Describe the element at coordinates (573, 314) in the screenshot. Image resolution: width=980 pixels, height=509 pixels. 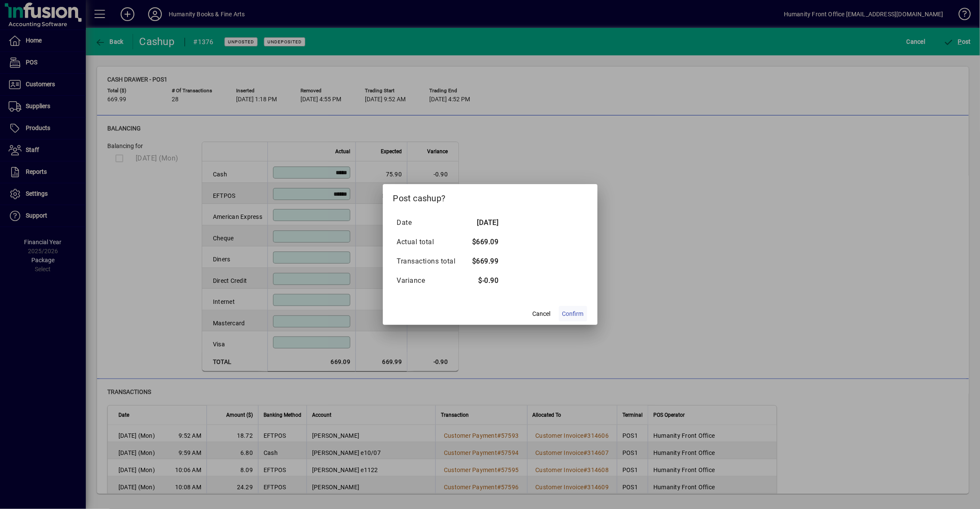
I see `span: Confirm` at that location.